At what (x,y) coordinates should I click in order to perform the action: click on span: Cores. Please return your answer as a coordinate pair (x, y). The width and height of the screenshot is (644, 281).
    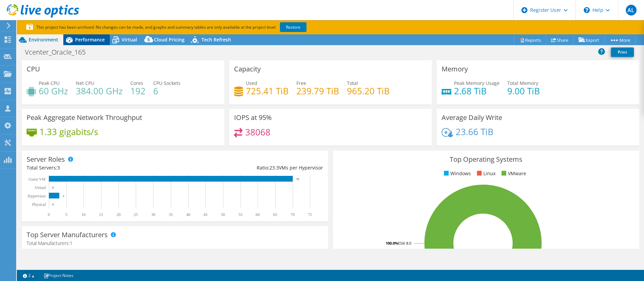
    Looking at the image, I should click on (137, 83).